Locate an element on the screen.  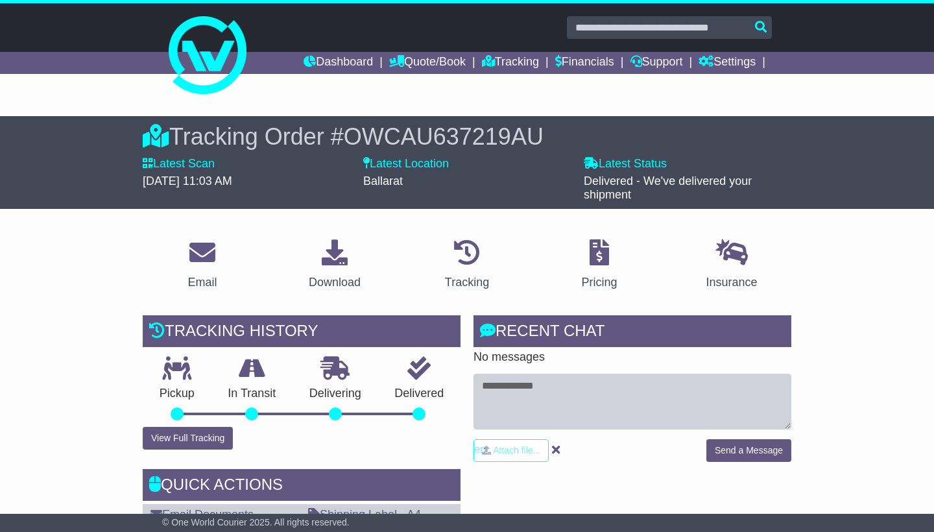
a: Email is located at coordinates (202, 265).